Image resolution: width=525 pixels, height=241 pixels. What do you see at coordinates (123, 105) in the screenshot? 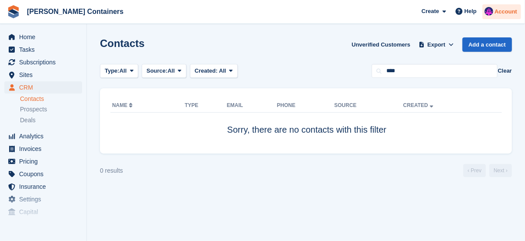
I see `a: Name` at bounding box center [123, 105].